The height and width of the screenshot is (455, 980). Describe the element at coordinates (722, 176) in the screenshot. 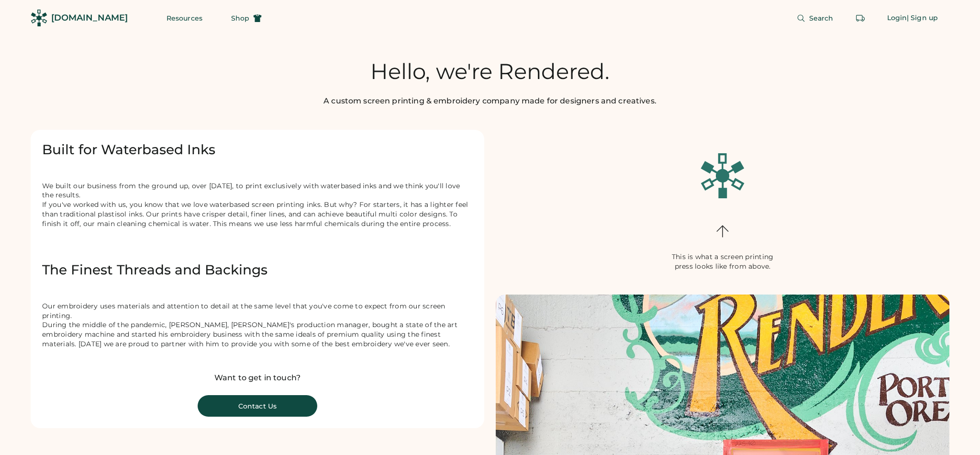

I see `img: Screens-Green.svg` at that location.